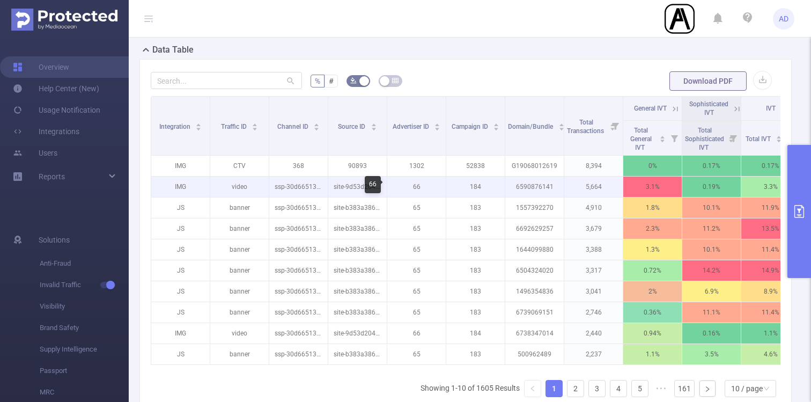 This screenshot has width=811, height=402. Describe the element at coordinates (652, 333) in the screenshot. I see `p: 0.94%` at that location.